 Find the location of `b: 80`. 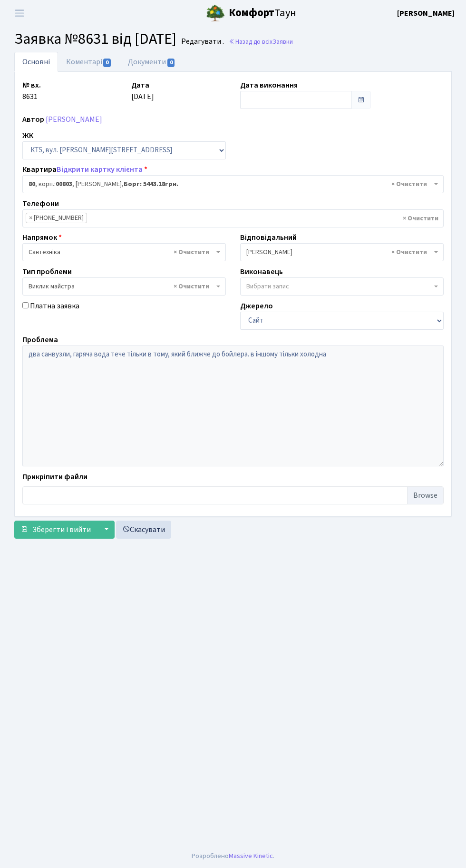

b: 80 is located at coordinates (32, 184).